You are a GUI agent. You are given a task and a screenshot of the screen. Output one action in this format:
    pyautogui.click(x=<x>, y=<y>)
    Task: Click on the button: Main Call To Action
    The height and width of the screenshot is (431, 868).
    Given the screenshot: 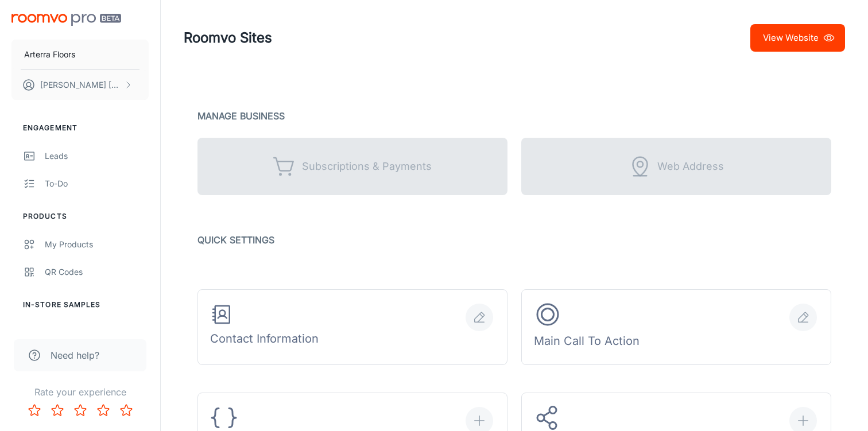 What is the action you would take?
    pyautogui.click(x=676, y=327)
    